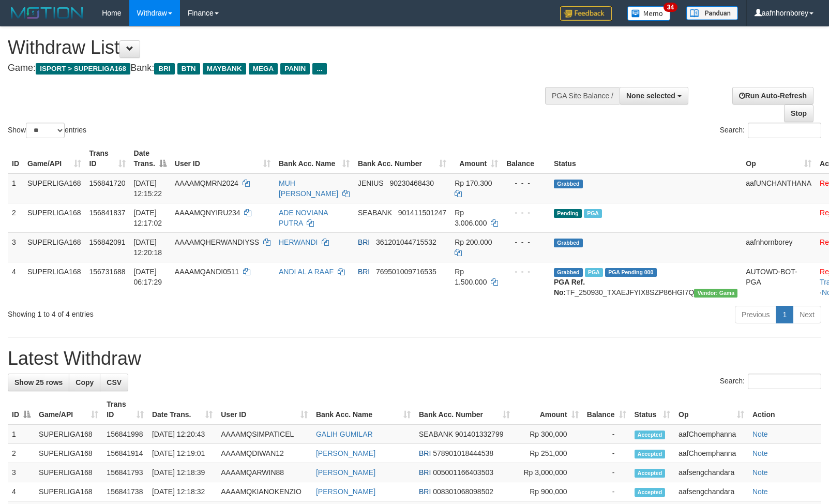  What do you see at coordinates (631, 272) in the screenshot?
I see `span: PGA Pending` at bounding box center [631, 272].